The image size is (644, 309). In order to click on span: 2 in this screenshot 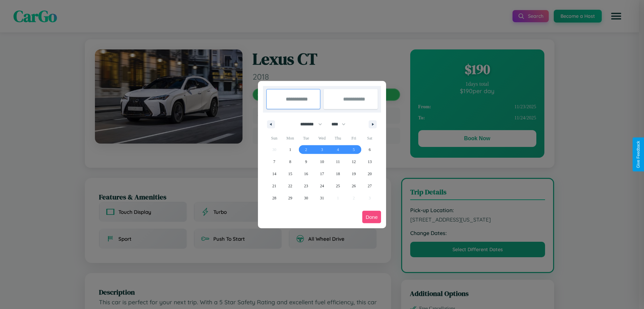, I will do `click(307, 149)`.